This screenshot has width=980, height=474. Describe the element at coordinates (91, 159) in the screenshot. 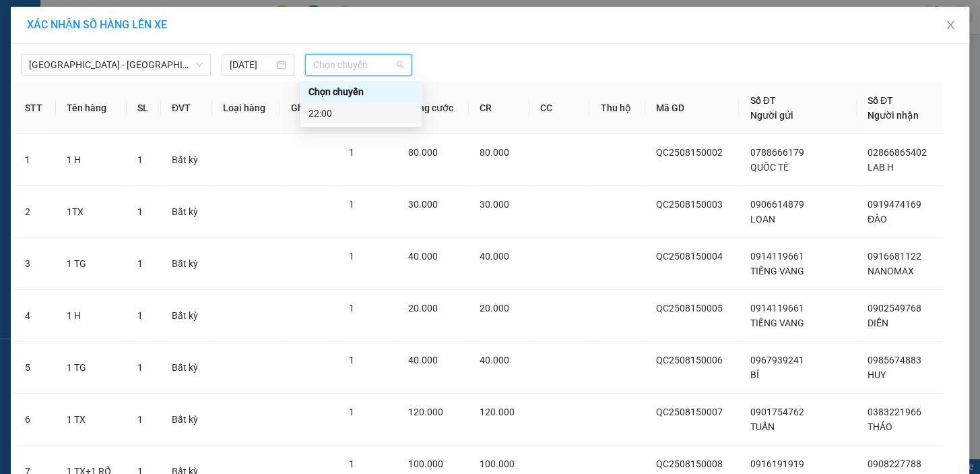

I see `td: 1 H` at that location.